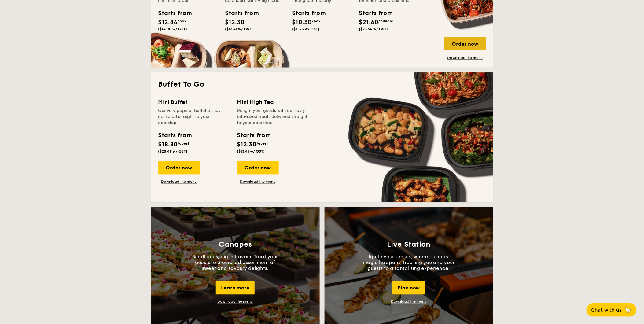  I want to click on span: ($20.49 w/ GST), so click(173, 152).